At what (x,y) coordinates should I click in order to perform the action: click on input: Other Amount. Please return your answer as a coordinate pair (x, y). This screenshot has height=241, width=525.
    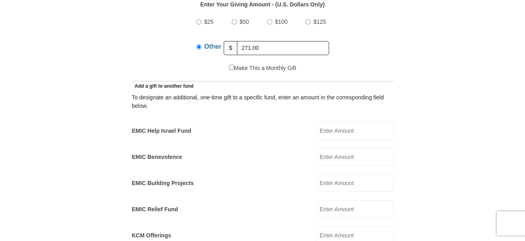
    Looking at the image, I should click on (283, 48).